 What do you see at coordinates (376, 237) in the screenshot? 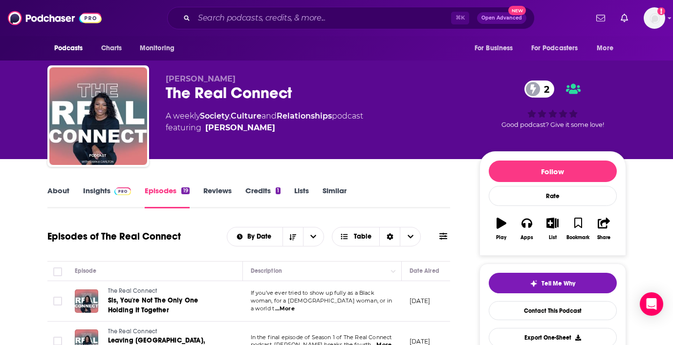
I see `button: Choose View` at bounding box center [376, 237].